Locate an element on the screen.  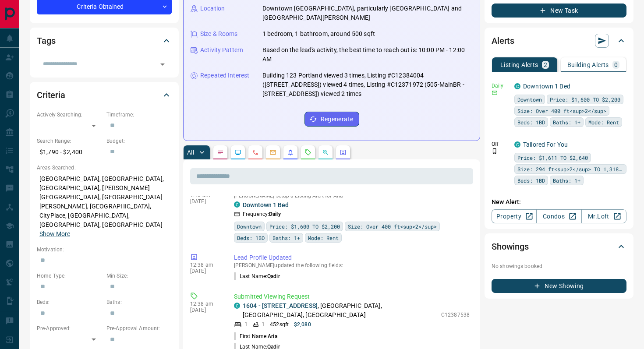
p: 2 is located at coordinates (545, 65).